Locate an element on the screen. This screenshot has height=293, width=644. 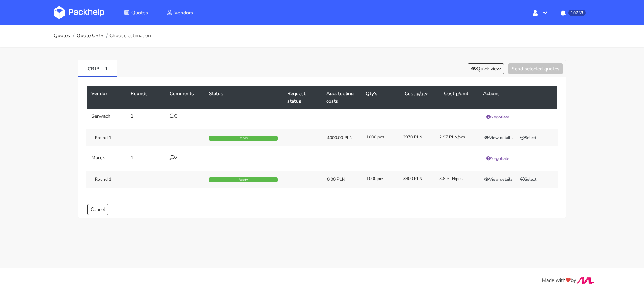
div: 0 is located at coordinates (185, 116).